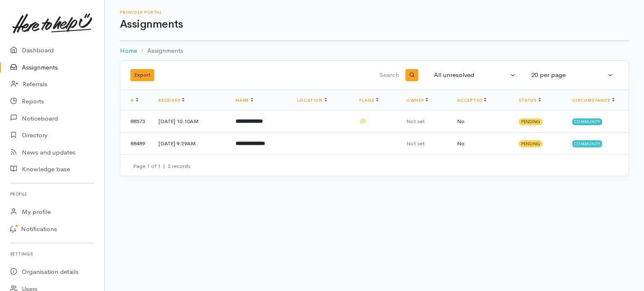  Describe the element at coordinates (568, 75) in the screenshot. I see `div: 20 per page` at that location.